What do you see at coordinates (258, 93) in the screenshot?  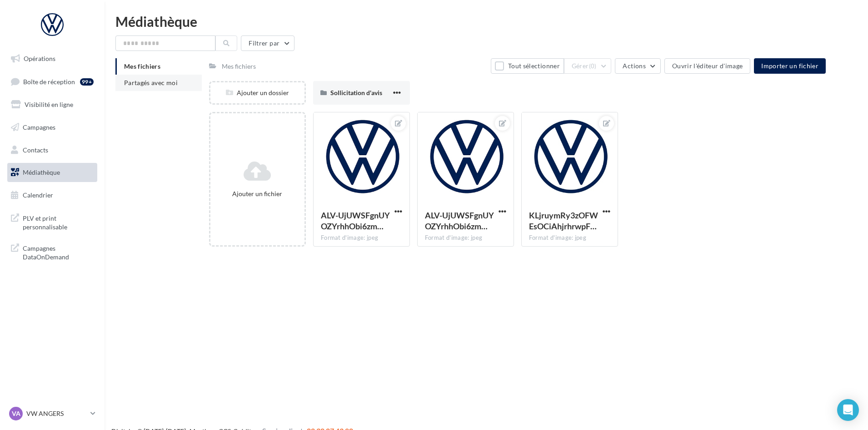 I see `div: Ajouter un dossier` at bounding box center [258, 93].